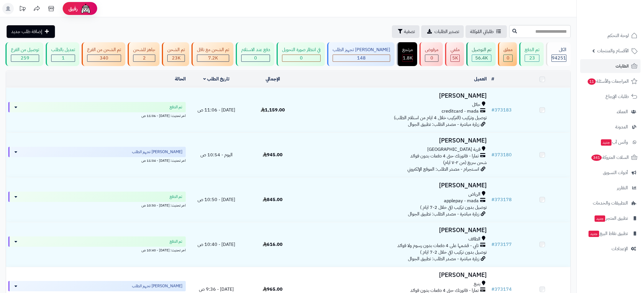 Image resolution: width=644 pixels, height=293 pixels. What do you see at coordinates (440, 118) in the screenshot?
I see `span: توصيل وتركيب (التركيب خلال 4 ايام من استلام الطلب)` at bounding box center [440, 118].